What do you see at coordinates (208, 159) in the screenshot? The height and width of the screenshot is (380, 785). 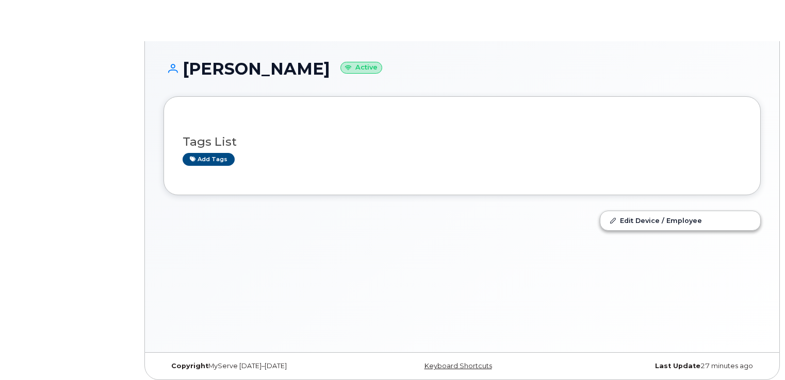 I see `a: Add tags` at bounding box center [208, 159].